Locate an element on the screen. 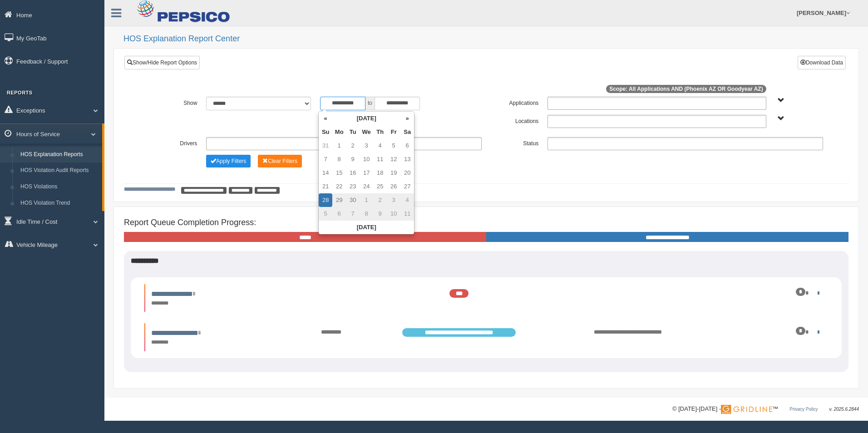 Image resolution: width=868 pixels, height=433 pixels. label: Show is located at coordinates (173, 102).